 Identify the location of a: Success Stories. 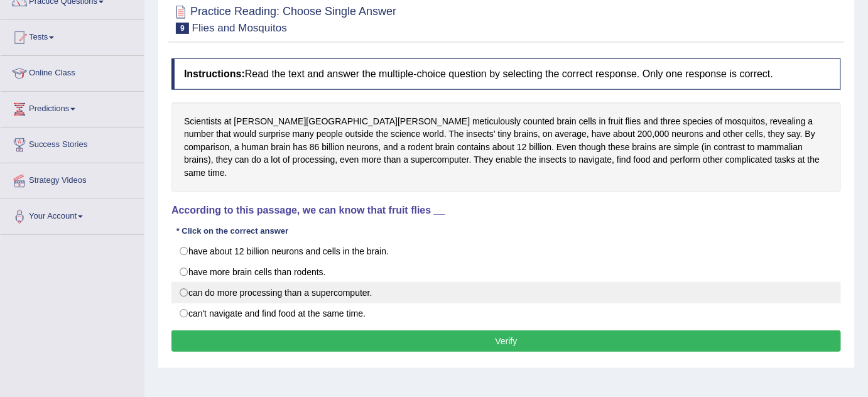
(72, 143).